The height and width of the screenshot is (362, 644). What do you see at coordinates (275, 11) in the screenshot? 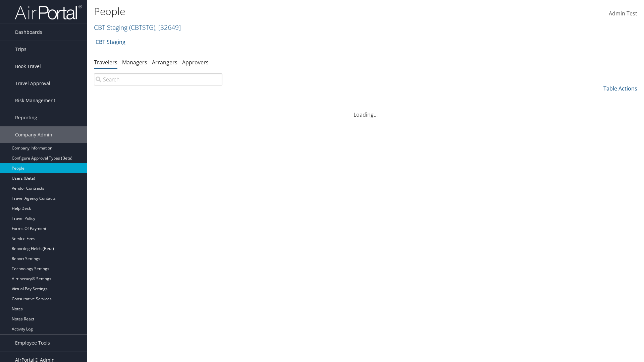
I see `h1: People` at bounding box center [275, 11].